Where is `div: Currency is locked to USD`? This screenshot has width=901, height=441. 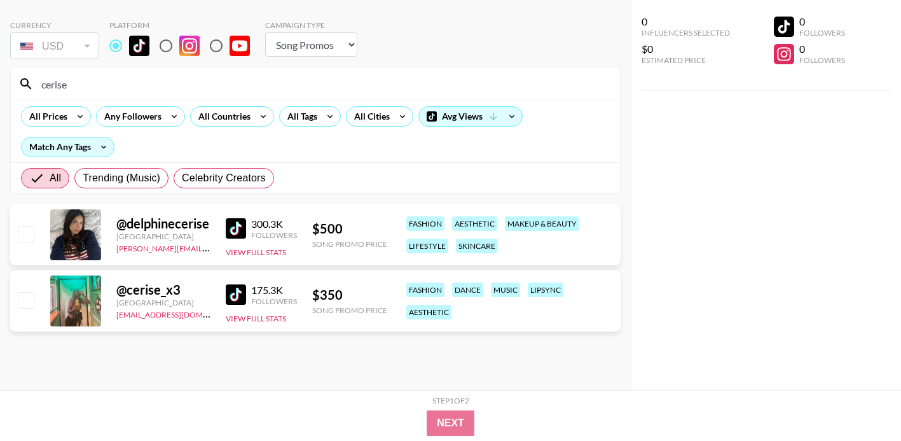
div: Currency is locked to USD is located at coordinates (55, 46).